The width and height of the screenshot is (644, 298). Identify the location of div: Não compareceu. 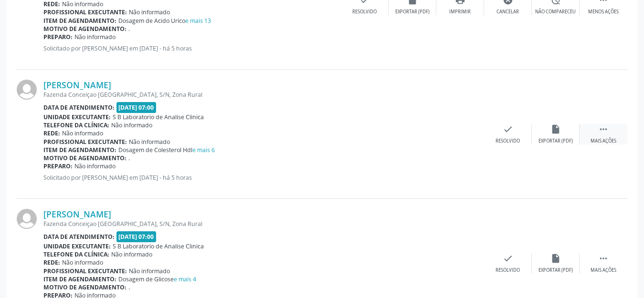
(555, 12).